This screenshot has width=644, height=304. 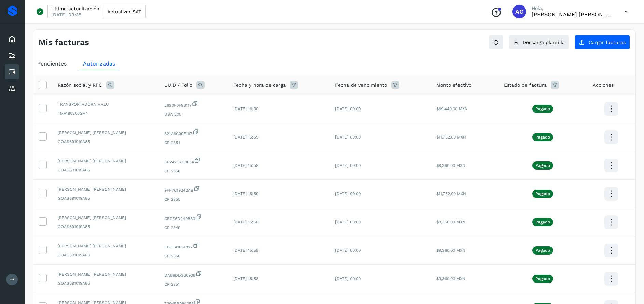 I want to click on button: Descarga plantilla, so click(x=539, y=42).